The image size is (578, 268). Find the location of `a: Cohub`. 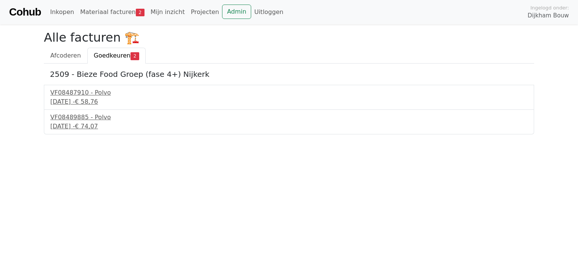

a: Cohub is located at coordinates (25, 12).